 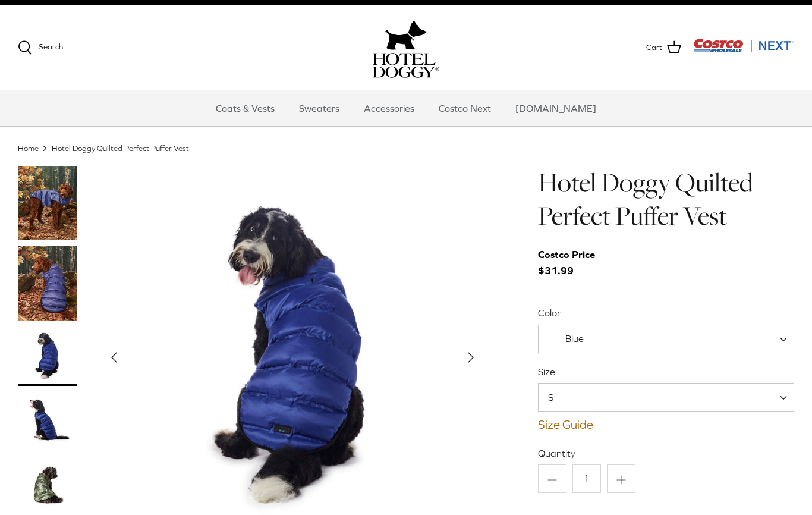 I want to click on a: Hotel Doggy Quilted Perfect Puffer Vest, so click(x=120, y=148).